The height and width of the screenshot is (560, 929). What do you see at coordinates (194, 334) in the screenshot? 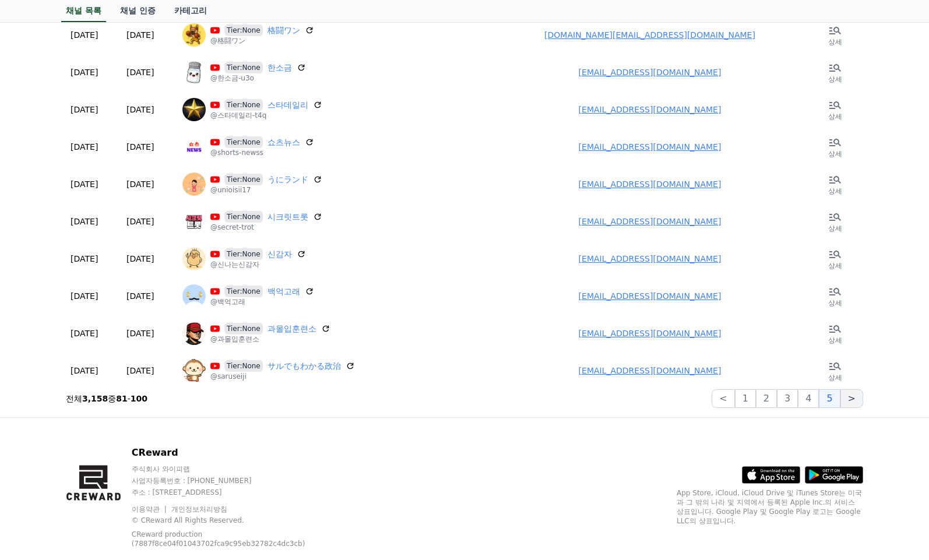
I see `img: 과몰입훈련소` at bounding box center [194, 334].